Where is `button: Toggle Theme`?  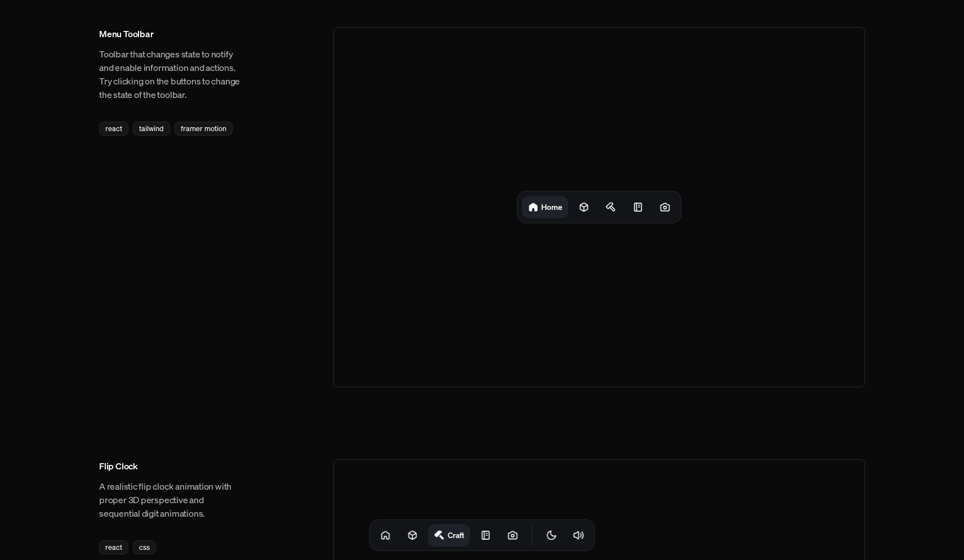 button: Toggle Theme is located at coordinates (552, 535).